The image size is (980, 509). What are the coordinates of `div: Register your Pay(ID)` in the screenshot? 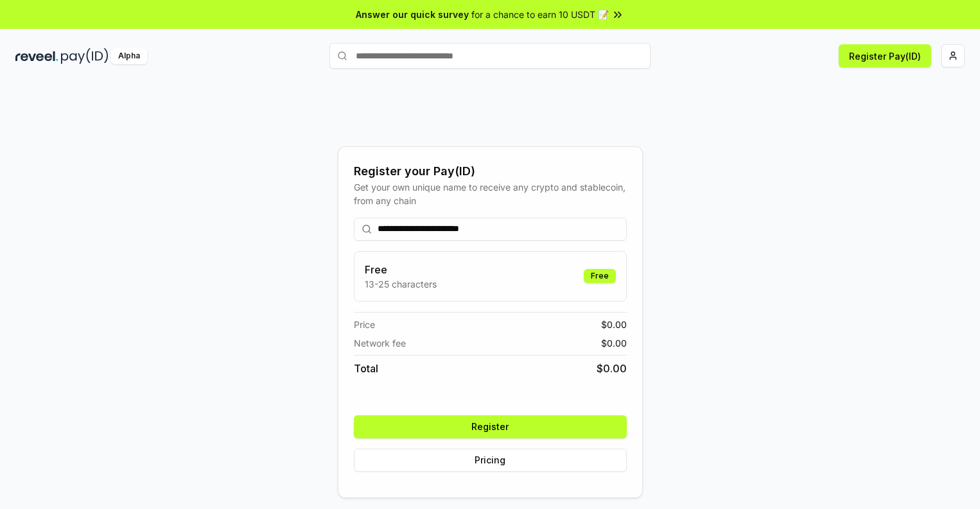 It's located at (490, 172).